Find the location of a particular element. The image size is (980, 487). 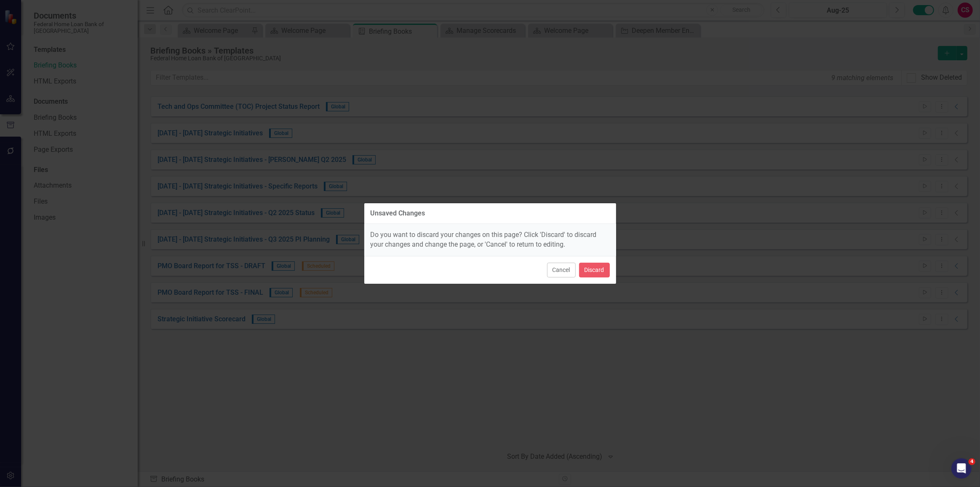

button: Cancel is located at coordinates (562, 270).